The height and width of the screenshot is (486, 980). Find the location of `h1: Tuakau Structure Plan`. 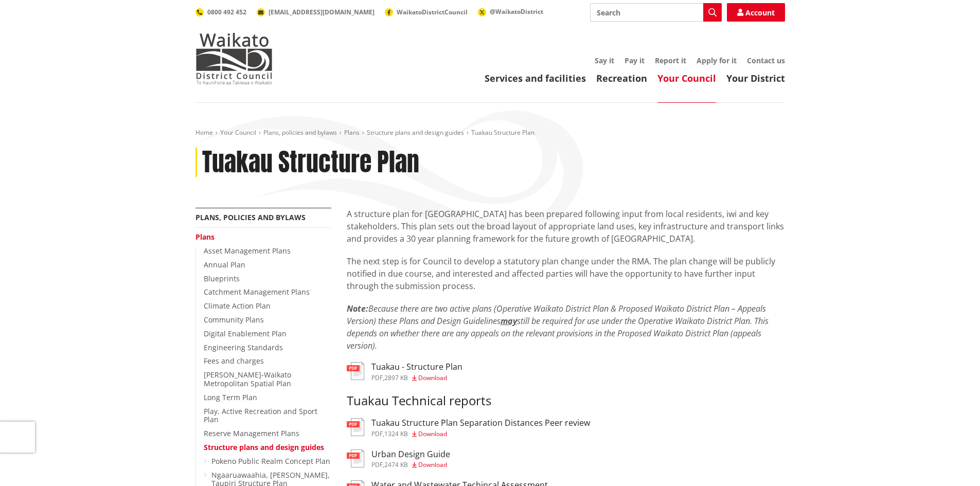

h1: Tuakau Structure Plan is located at coordinates (311, 162).